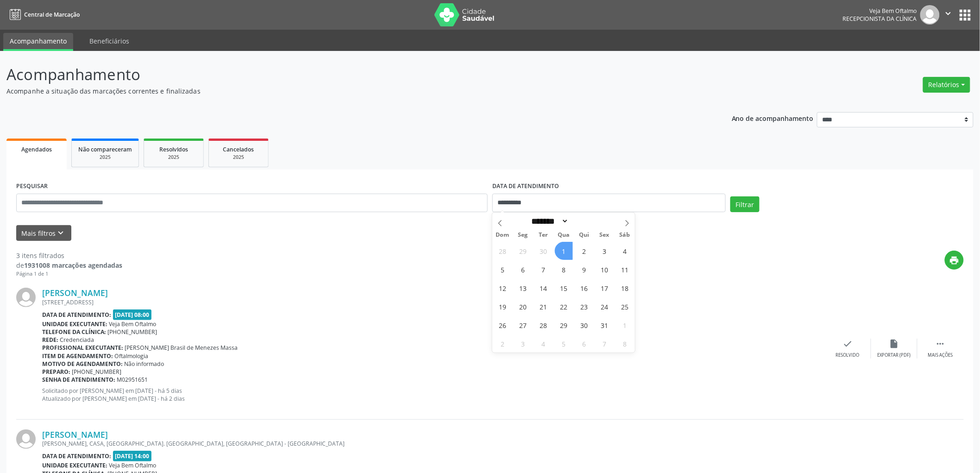  What do you see at coordinates (69, 255) in the screenshot?
I see `div: 3 itens filtrados` at bounding box center [69, 255].